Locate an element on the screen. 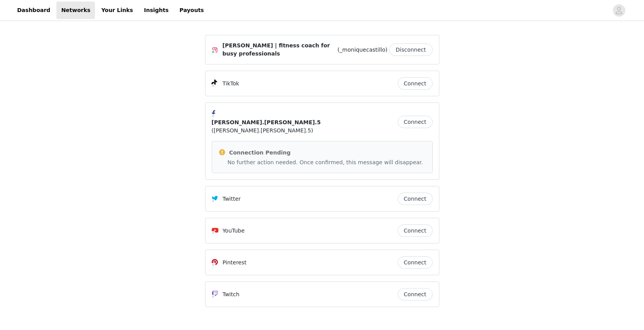  span: (_moniquecastillo) is located at coordinates (362, 50).